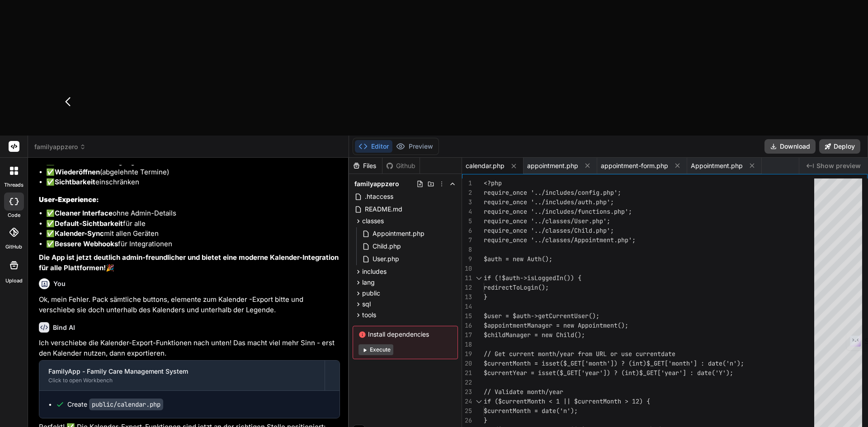 The width and height of the screenshot is (868, 427). Describe the element at coordinates (376, 350) in the screenshot. I see `button: Execute` at that location.